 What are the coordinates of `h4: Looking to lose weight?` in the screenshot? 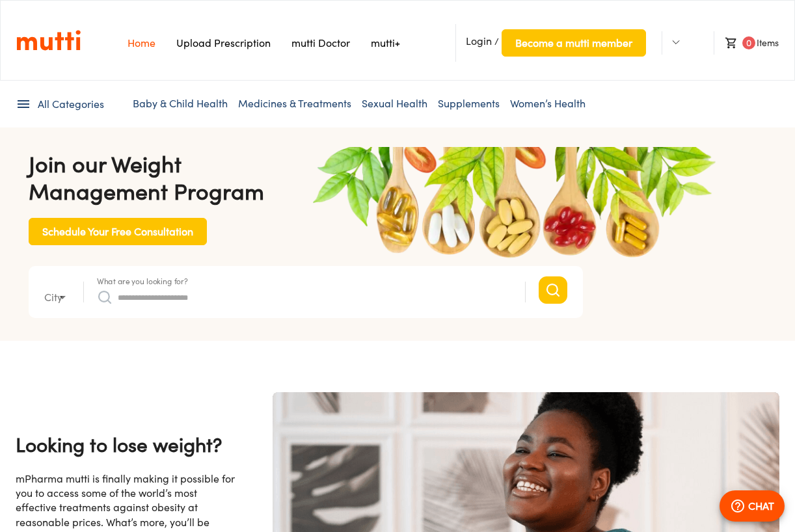 It's located at (126, 445).